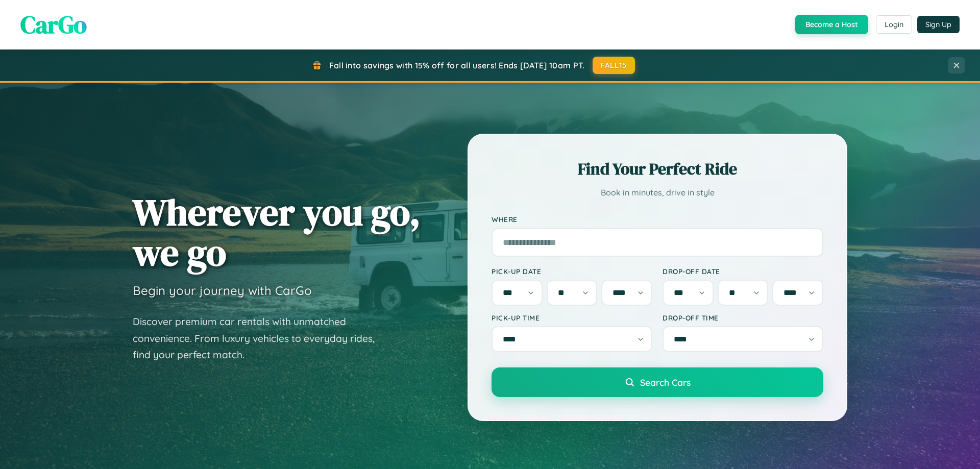  I want to click on h1: Wherever you go, we go, so click(276, 232).